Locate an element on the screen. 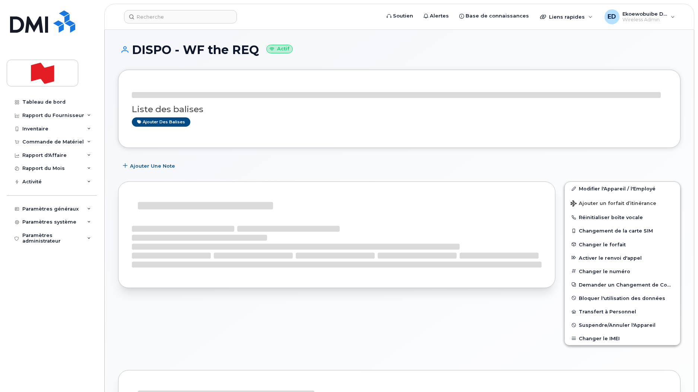  button: Ajouter une Note is located at coordinates (150, 166).